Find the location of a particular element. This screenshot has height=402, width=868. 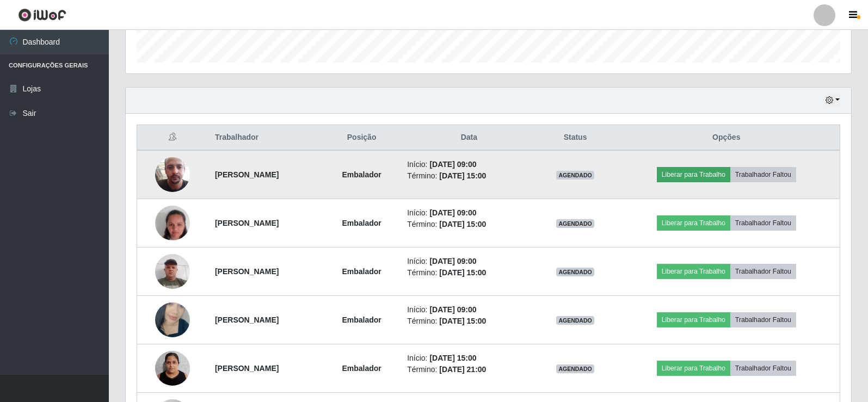

img: 1672943199458.jpeg is located at coordinates (173, 223).